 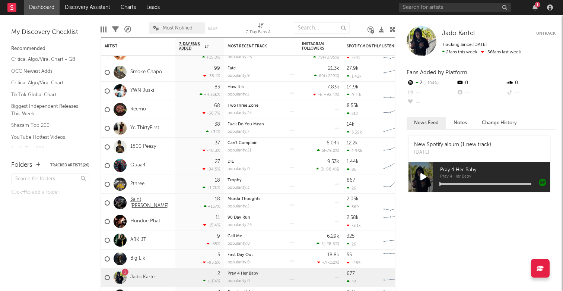 What do you see at coordinates (333, 87) in the screenshot?
I see `div: 7.83k` at bounding box center [333, 87].